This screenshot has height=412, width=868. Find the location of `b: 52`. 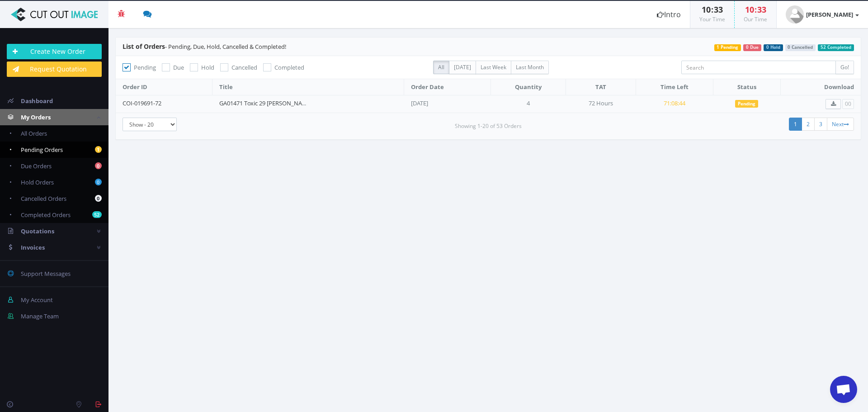

b: 52 is located at coordinates (97, 214).